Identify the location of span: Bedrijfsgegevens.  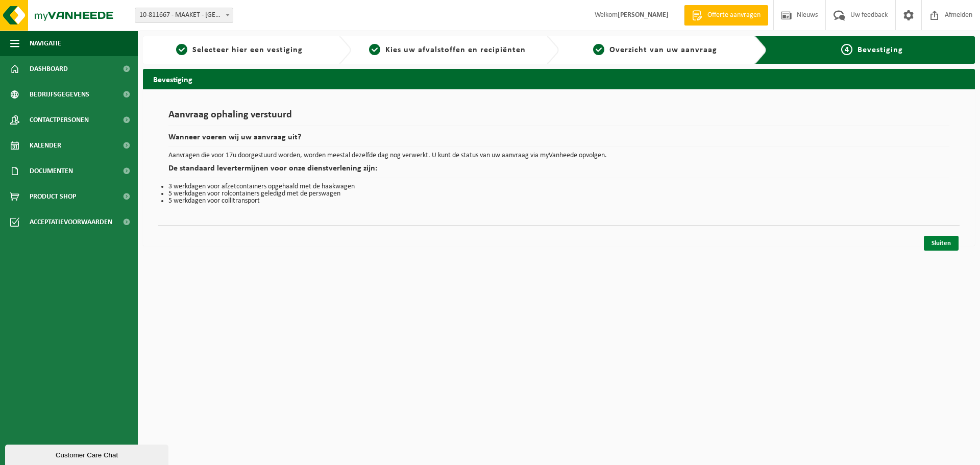
(59, 94).